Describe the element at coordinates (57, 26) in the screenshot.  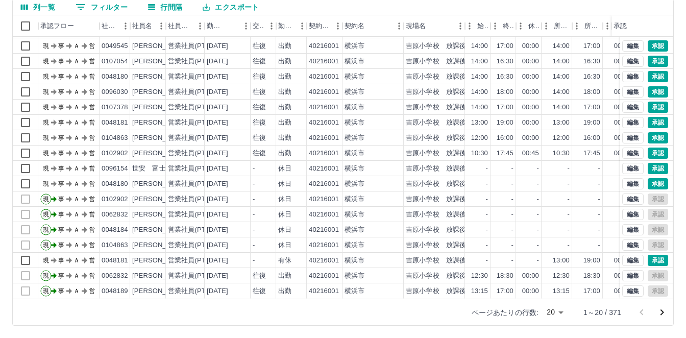
I see `div: 承認フロー` at that location.